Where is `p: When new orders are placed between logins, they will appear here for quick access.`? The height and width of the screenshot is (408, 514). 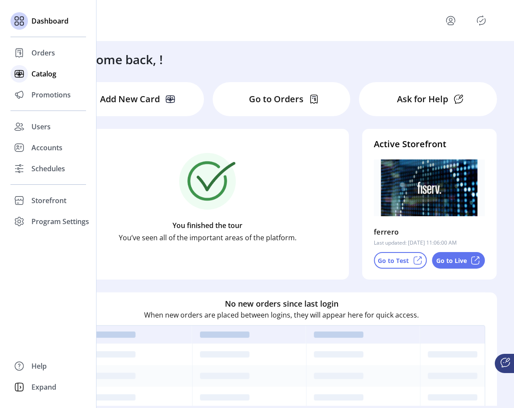
p: When new orders are placed between logins, they will appear here for quick access. is located at coordinates (281, 315).